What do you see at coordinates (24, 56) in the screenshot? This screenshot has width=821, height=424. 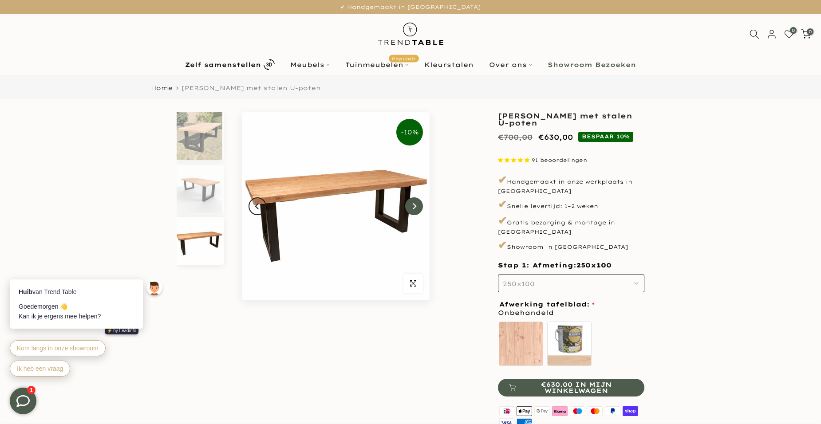 I see `strong: Huib` at bounding box center [24, 56].